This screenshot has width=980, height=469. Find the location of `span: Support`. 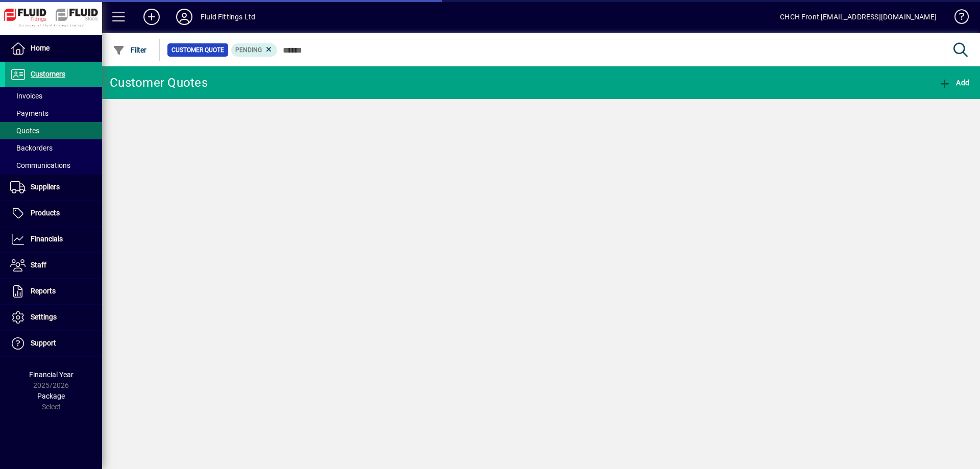

span: Support is located at coordinates (43, 343).